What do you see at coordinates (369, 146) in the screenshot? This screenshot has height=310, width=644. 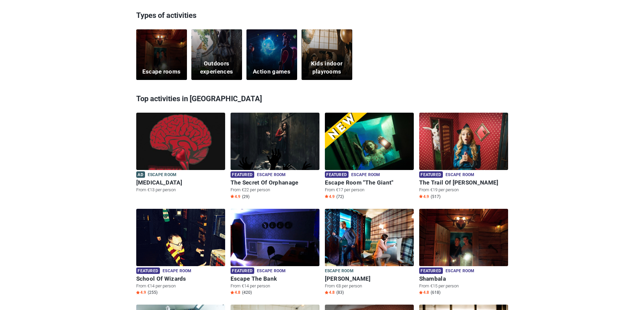 I see `img: Escape Room "The Giant"` at bounding box center [369, 146].